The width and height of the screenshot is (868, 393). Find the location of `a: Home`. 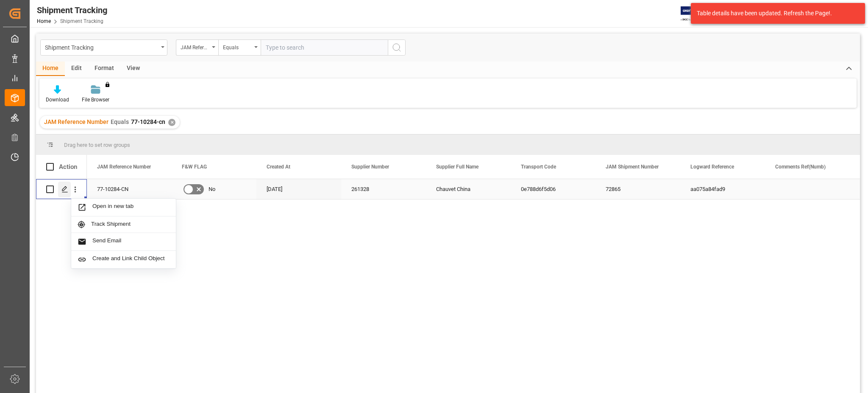

a: Home is located at coordinates (44, 21).